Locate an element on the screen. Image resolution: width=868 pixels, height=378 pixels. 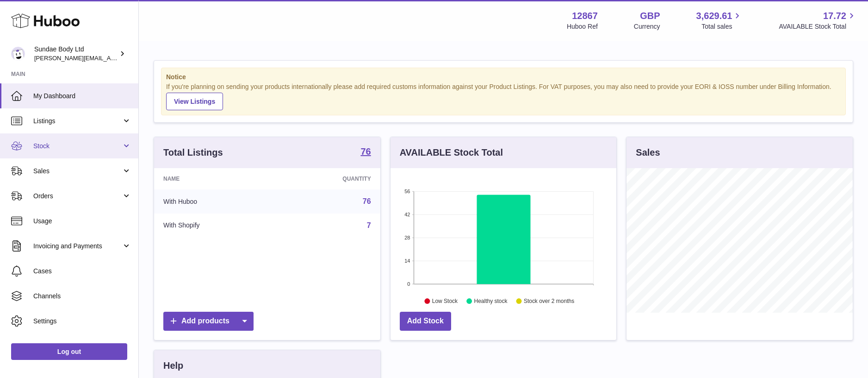
span: Sales is located at coordinates (77, 171).